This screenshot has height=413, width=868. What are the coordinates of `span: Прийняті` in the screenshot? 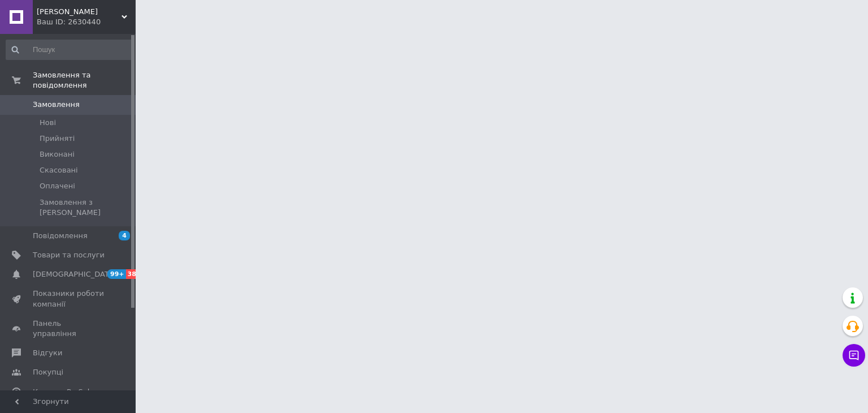 It's located at (57, 139).